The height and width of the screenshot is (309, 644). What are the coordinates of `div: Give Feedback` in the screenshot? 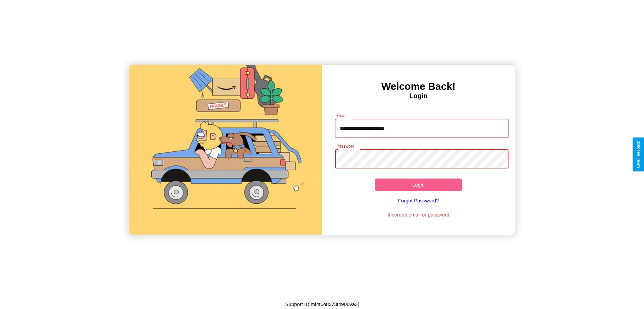 It's located at (639, 154).